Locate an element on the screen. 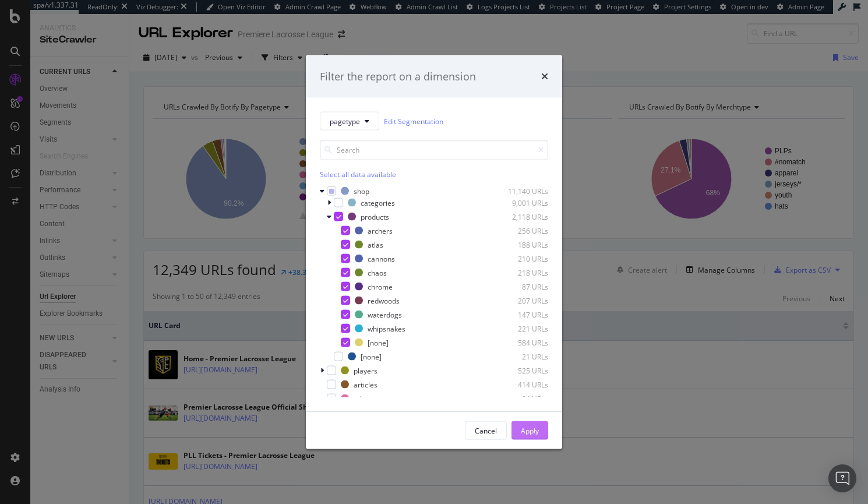  div: Open Intercom Messenger is located at coordinates (842, 478).